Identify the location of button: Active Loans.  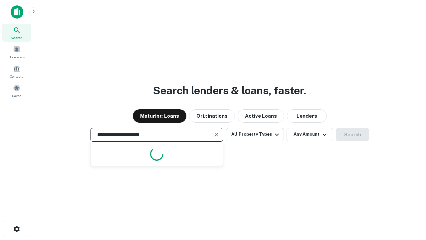
(261, 116).